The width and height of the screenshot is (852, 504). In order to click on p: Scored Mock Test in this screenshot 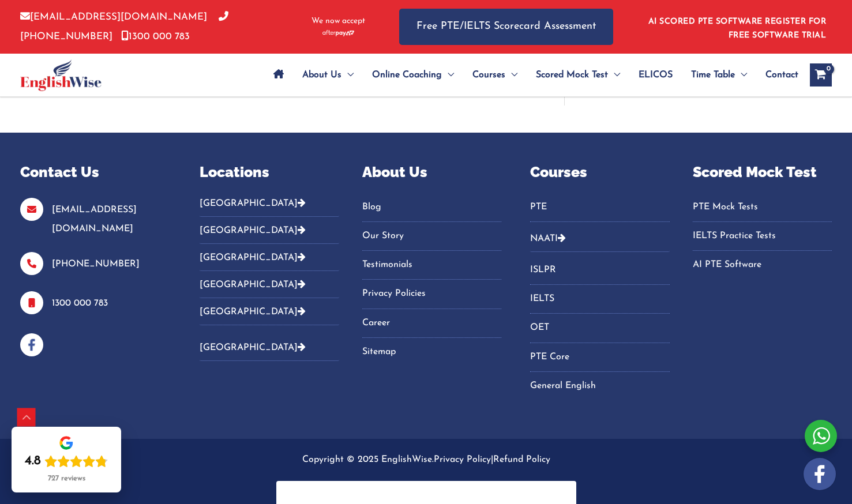, I will do `click(762, 172)`.